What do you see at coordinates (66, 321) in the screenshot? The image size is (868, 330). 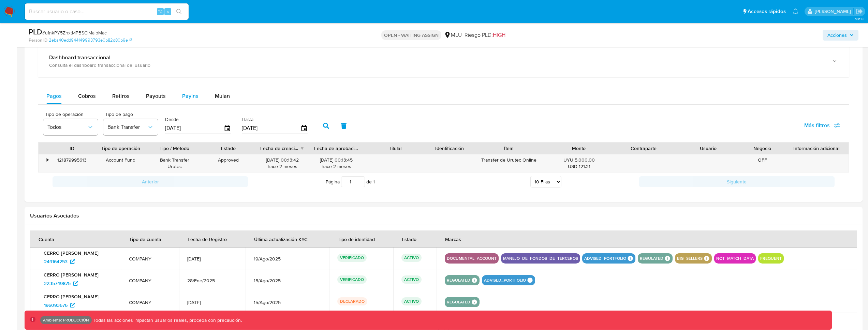 I see `p: Ambiente: PRODUCCIÓN` at bounding box center [66, 321].